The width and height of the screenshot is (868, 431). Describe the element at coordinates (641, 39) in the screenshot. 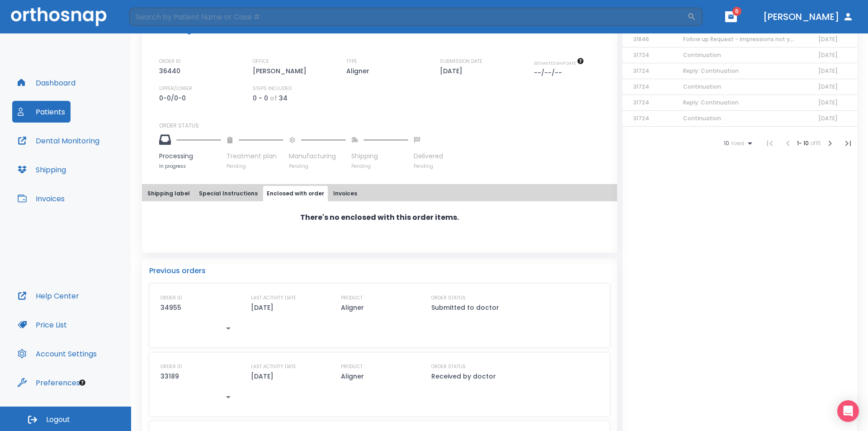

I see `span: 31846` at that location.